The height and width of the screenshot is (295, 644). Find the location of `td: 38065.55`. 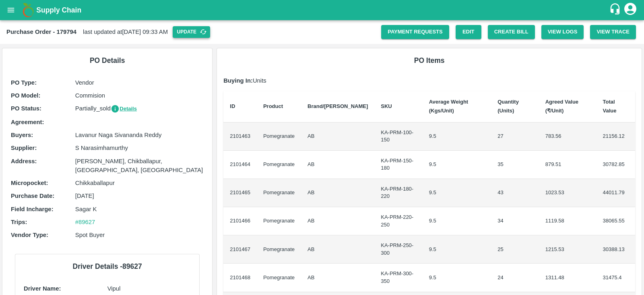

td: 38065.55 is located at coordinates (616, 221).